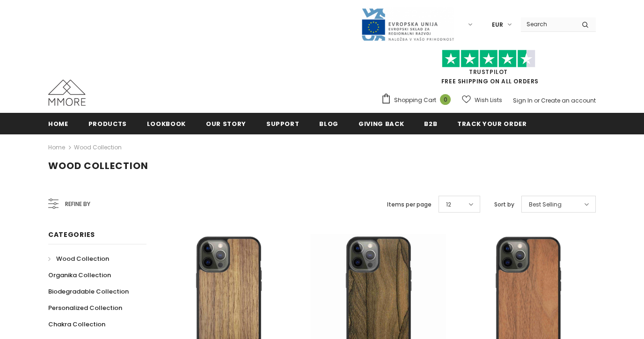 The image size is (644, 339). I want to click on a: Chakra Collection, so click(77, 324).